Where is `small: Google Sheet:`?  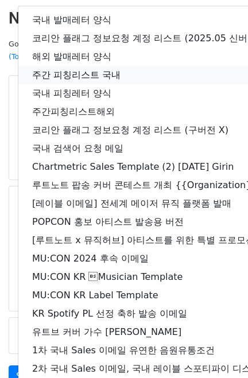
small: Google Sheet: is located at coordinates (80, 50).